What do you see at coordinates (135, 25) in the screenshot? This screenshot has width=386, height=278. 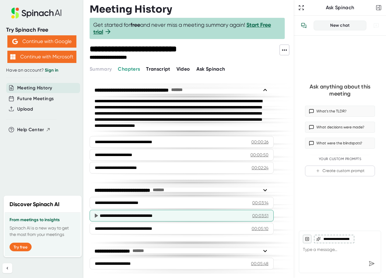 I see `b: free` at bounding box center [135, 25].